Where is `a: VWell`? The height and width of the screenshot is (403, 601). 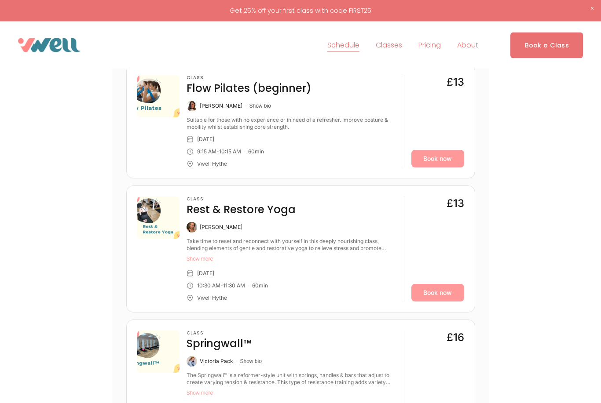
a: VWell is located at coordinates (49, 45).